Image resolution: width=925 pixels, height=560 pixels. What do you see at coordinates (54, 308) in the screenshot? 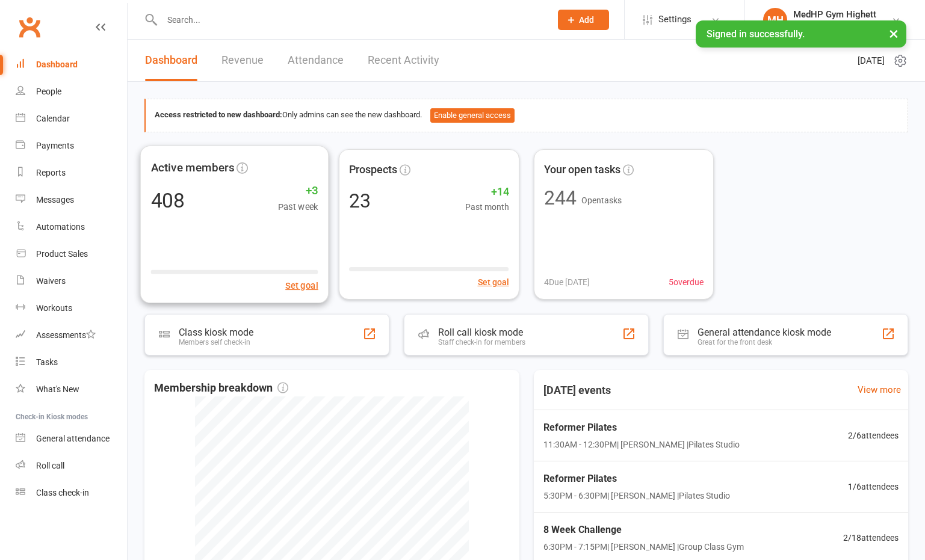
I see `div: Workouts` at bounding box center [54, 308].